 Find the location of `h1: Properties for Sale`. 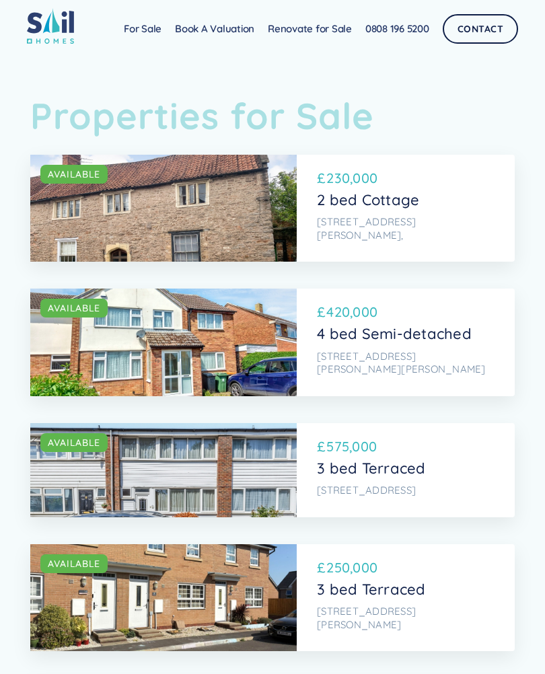

h1: Properties for Sale is located at coordinates (272, 116).